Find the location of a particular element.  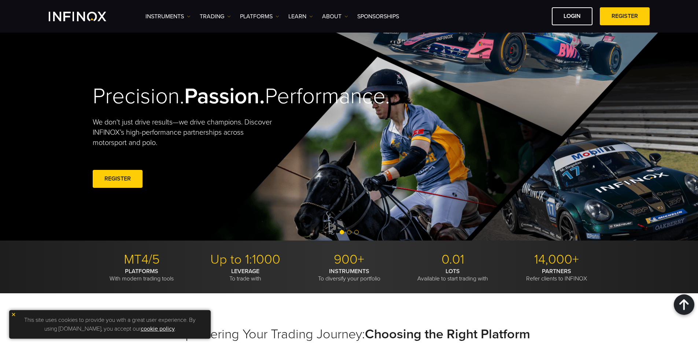

a: Instruments is located at coordinates (168, 16).